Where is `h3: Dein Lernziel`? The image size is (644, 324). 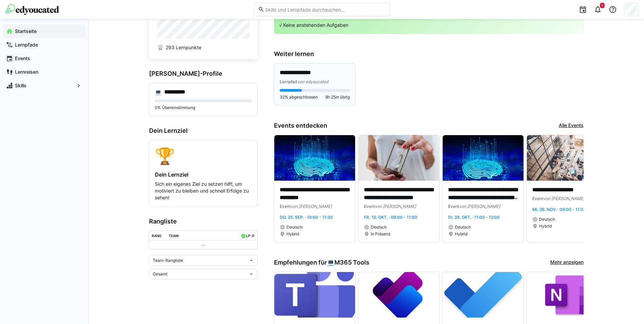
h3: Dein Lernziel is located at coordinates (203, 131).